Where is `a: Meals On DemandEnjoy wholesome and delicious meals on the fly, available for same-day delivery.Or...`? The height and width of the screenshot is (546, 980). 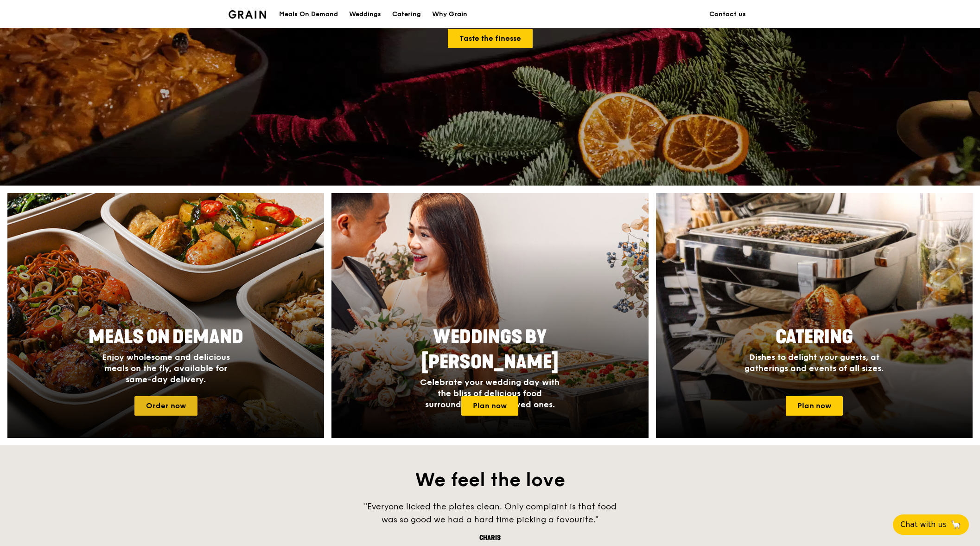 a: Meals On DemandEnjoy wholesome and delicious meals on the fly, available for same-day delivery.Or... is located at coordinates (165, 315).